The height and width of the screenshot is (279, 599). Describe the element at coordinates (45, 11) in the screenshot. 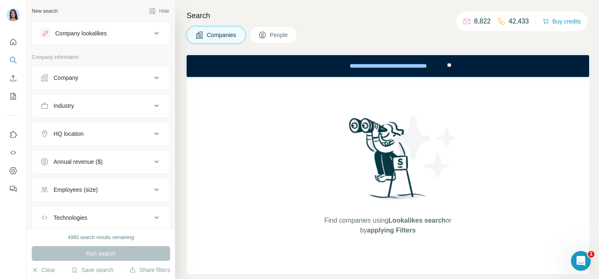

I see `div: New search` at that location.